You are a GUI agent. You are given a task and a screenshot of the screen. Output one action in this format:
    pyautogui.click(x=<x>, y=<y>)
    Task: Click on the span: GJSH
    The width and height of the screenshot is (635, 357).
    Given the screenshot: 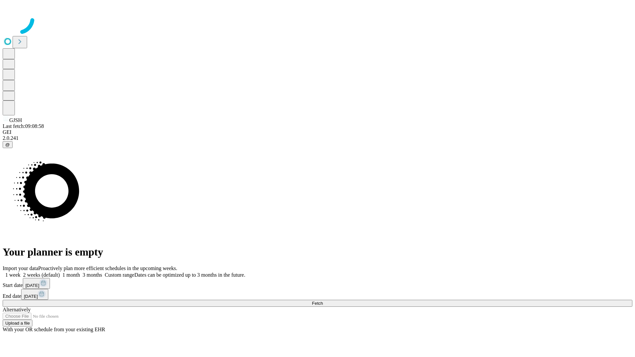 What is the action you would take?
    pyautogui.click(x=16, y=120)
    